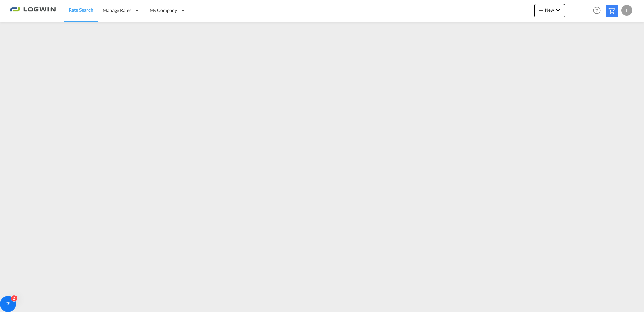 Image resolution: width=644 pixels, height=312 pixels. Describe the element at coordinates (627, 11) in the screenshot. I see `div: T` at that location.